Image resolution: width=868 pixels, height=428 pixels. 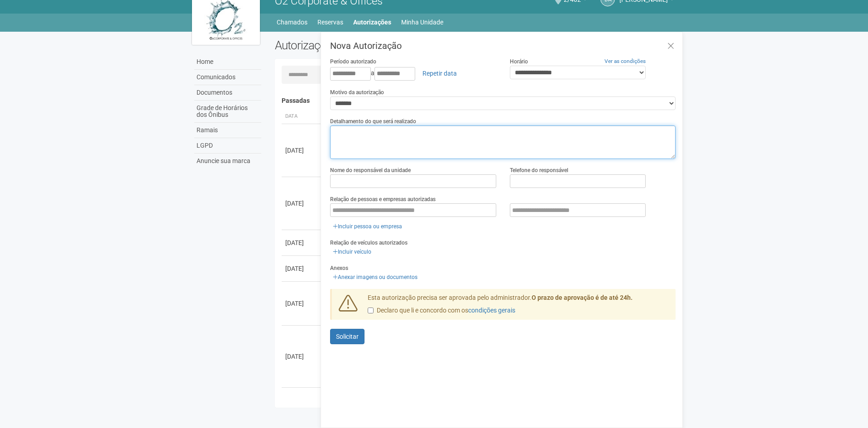 What do you see at coordinates (372, 45) in the screenshot?
I see `h2: Autorizações` at bounding box center [372, 45].